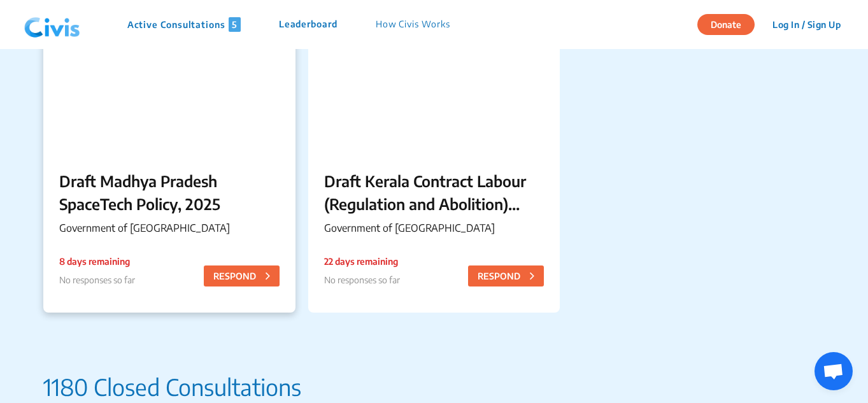 The image size is (868, 403). Describe the element at coordinates (730, 23) in the screenshot. I see `a: Donate` at that location.